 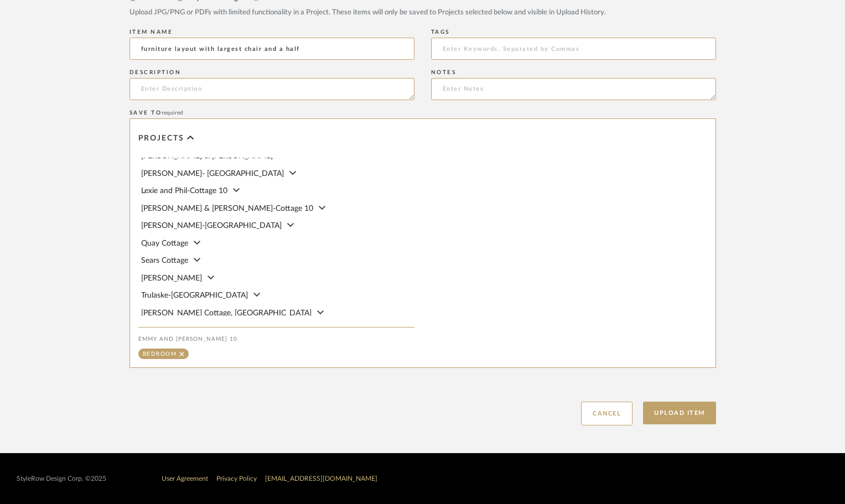 What do you see at coordinates (422, 13) in the screenshot?
I see `div: Upload JPG/PNG or PDFs with limited functionality in a Project. These items will only be saved to...` at bounding box center [422, 13].